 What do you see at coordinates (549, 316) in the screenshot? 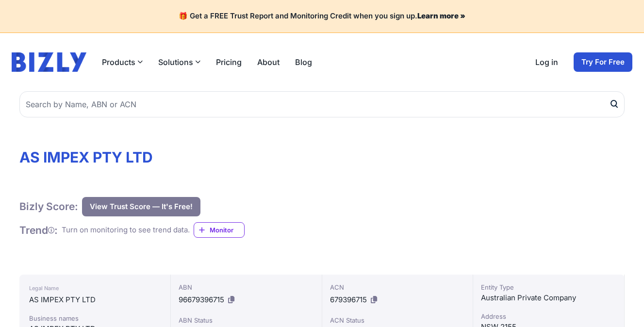
I see `div: Address` at bounding box center [549, 316].